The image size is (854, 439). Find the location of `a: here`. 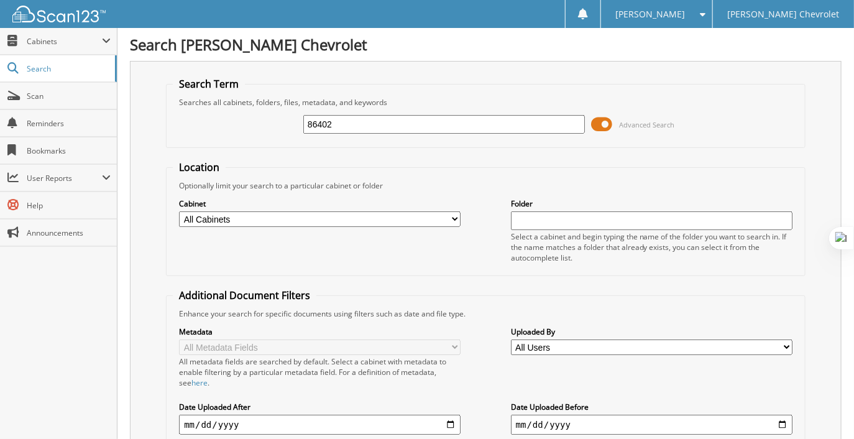

a: here is located at coordinates (199, 382).